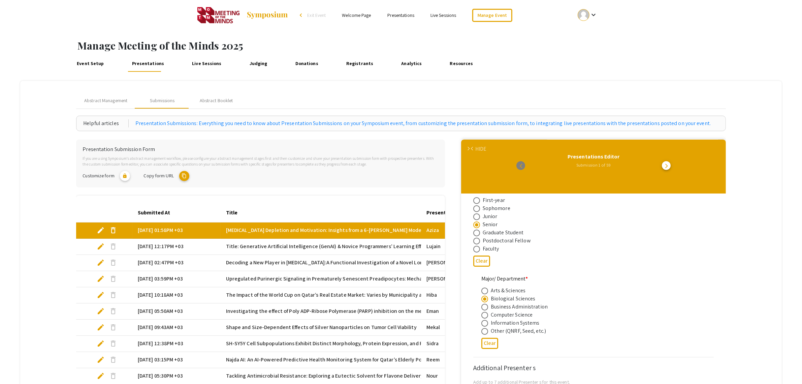 The width and height of the screenshot is (802, 384). I want to click on div: Junior, so click(490, 216).